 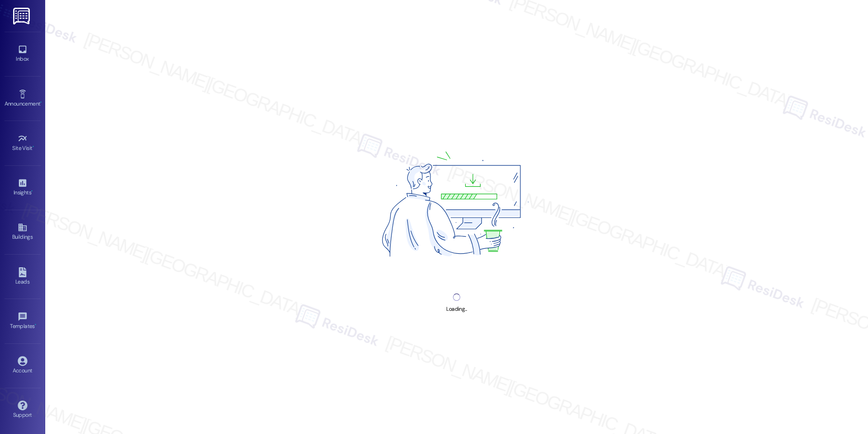 I want to click on img: ResiDesk Logo, so click(x=22, y=16).